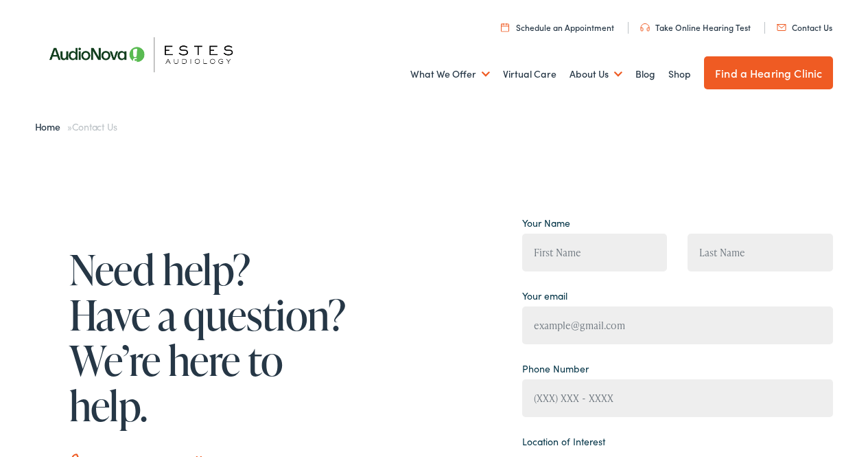 The width and height of the screenshot is (868, 457). Describe the element at coordinates (557, 27) in the screenshot. I see `a: Schedule an Appointment` at that location.